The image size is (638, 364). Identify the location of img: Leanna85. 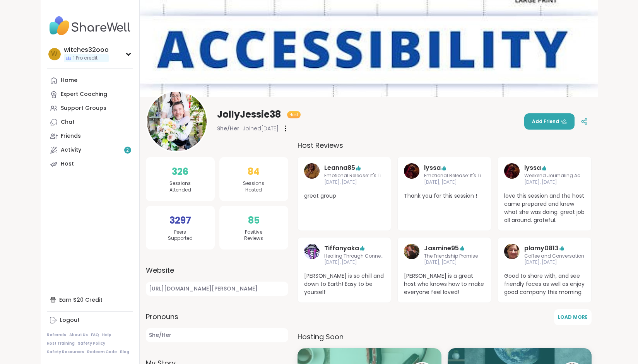
(312, 171).